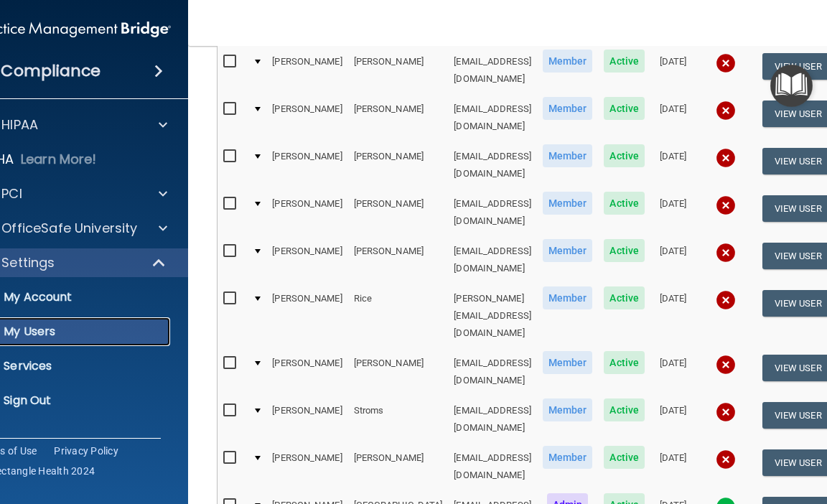  I want to click on button: Open Resource Center, so click(791, 86).